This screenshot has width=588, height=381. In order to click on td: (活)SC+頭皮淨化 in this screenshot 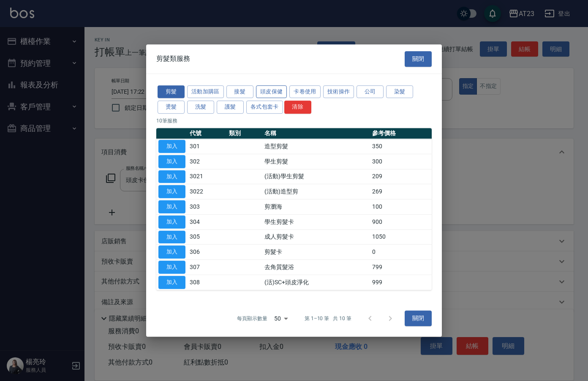, I will do `click(316, 282)`.